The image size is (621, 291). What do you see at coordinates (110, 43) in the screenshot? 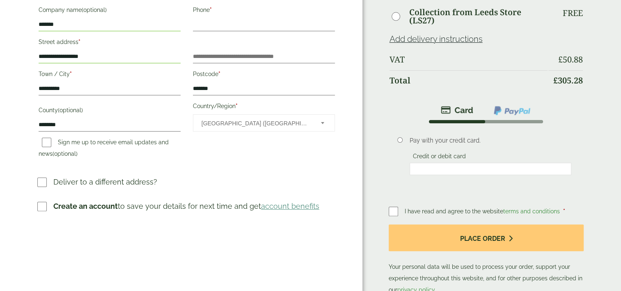
I see `label: Street address` at bounding box center [110, 43].